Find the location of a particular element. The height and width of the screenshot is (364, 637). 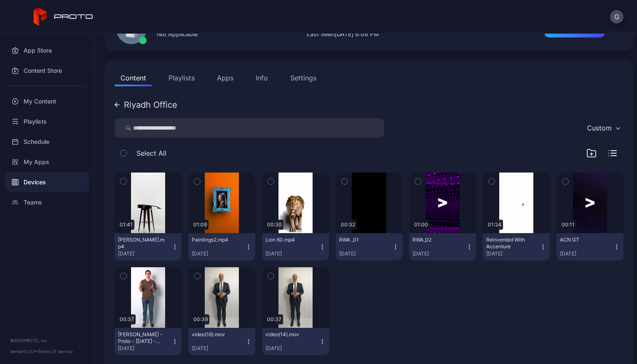

button: Apps is located at coordinates (225, 78).